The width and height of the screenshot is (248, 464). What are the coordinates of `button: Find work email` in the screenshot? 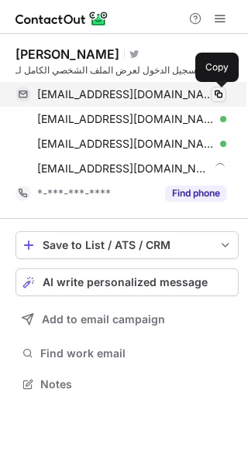 It's located at (127, 354).